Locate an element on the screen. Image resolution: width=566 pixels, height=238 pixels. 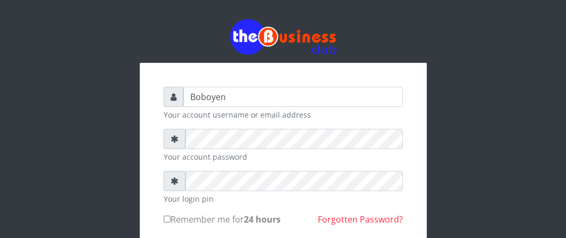
small: Your account password is located at coordinates (283, 156).